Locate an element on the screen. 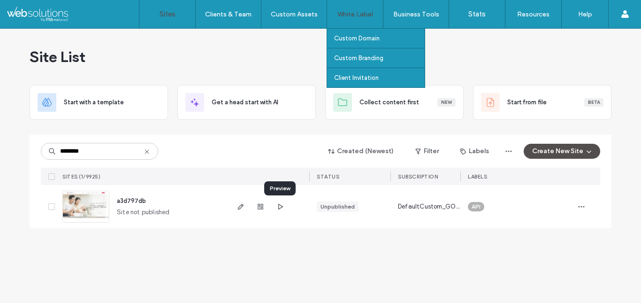  a: Custom Domain is located at coordinates (379, 38).